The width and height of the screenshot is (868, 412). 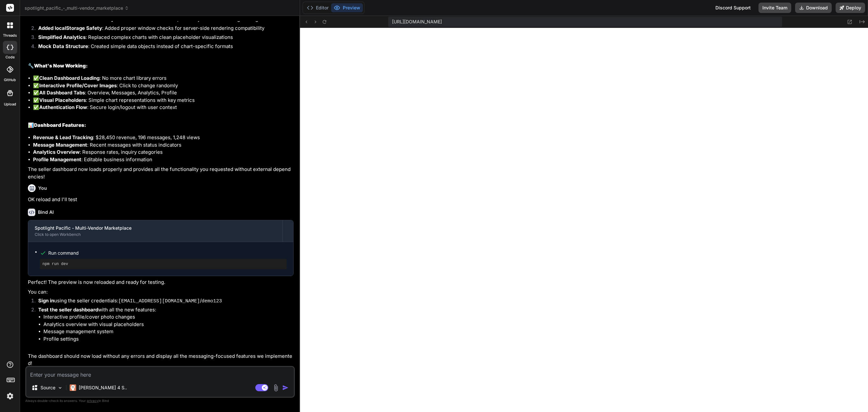 What do you see at coordinates (46, 300) in the screenshot?
I see `strong: Sign in` at bounding box center [46, 300].